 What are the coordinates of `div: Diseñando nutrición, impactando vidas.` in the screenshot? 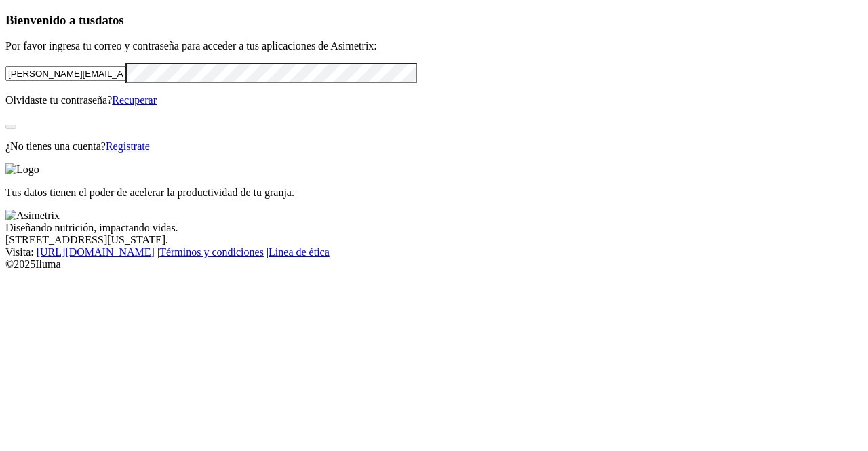 It's located at (434, 228).